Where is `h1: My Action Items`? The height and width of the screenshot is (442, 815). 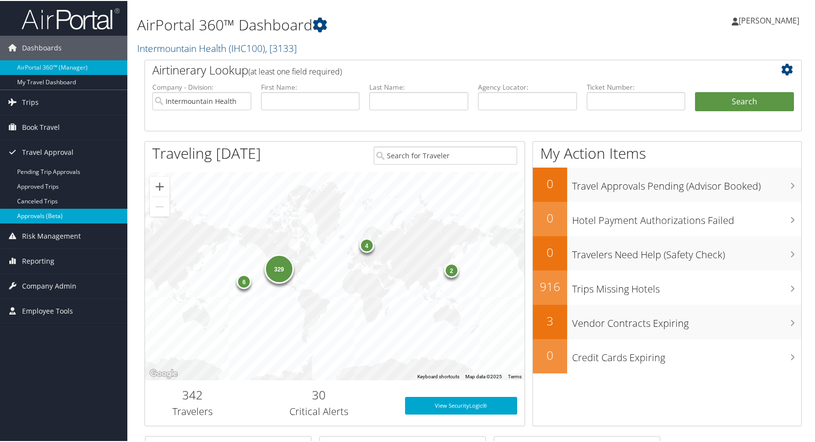
h1: My Action Items is located at coordinates (667, 152).